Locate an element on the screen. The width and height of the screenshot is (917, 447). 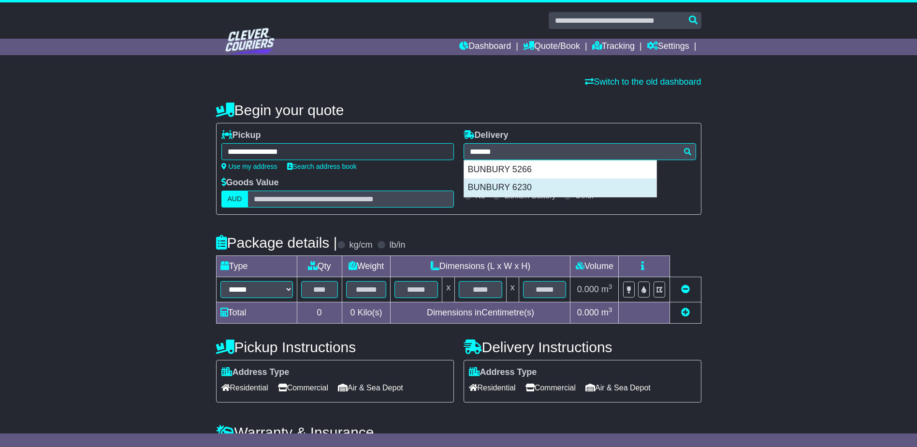
a: Settings is located at coordinates (668, 47).